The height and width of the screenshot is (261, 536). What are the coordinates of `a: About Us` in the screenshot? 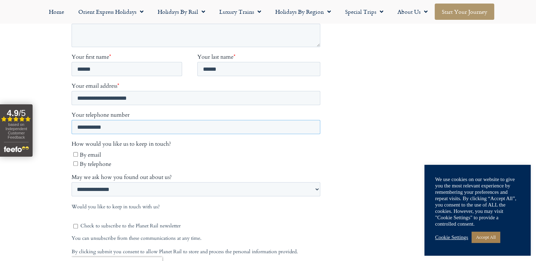 It's located at (412, 12).